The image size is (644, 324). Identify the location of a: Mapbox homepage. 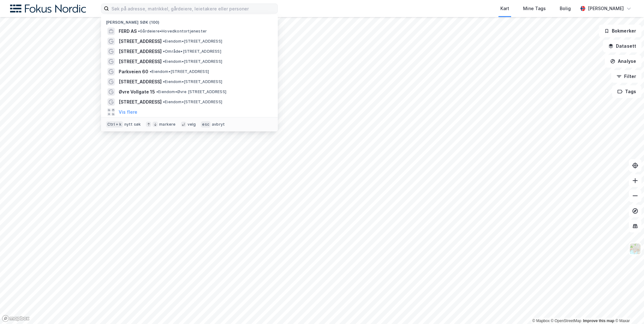
(16, 318).